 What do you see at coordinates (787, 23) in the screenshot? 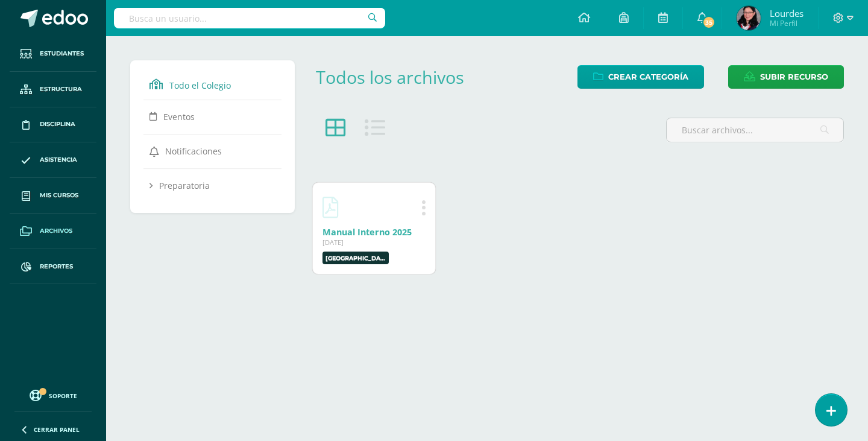
I see `span: Mi Perfil` at bounding box center [787, 23].